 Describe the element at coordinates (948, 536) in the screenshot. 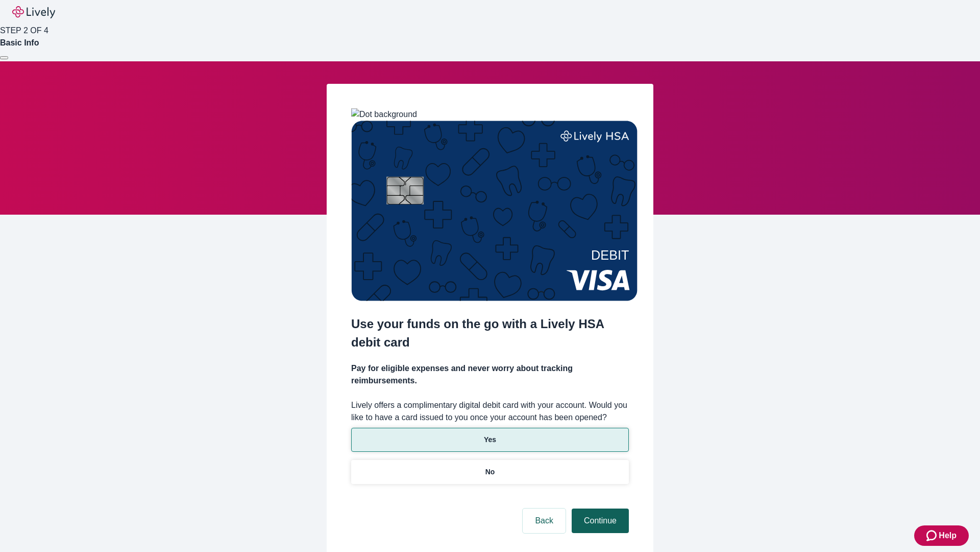

I see `span: Help` at that location.